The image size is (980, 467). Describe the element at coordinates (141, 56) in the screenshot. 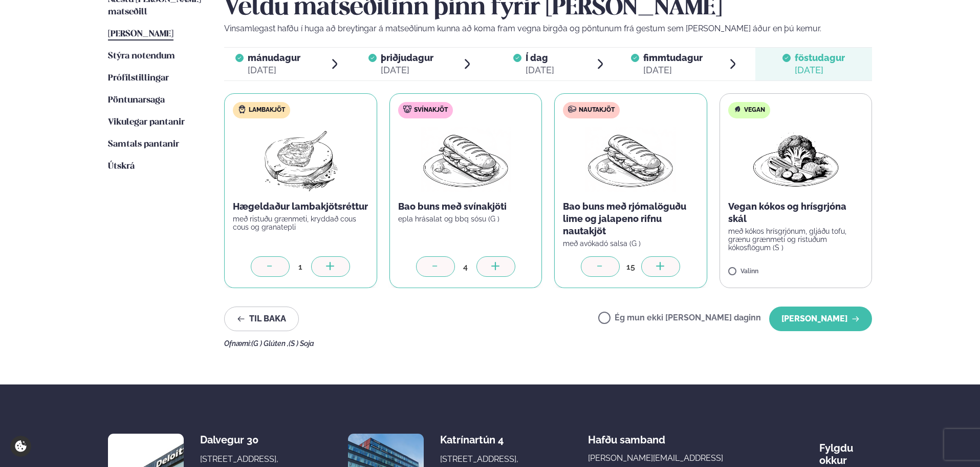

I see `a: Stýra notendum` at that location.